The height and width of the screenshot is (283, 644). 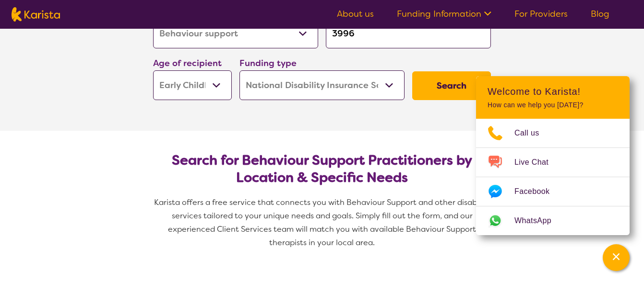 I want to click on a: Web link opens in a new tab., so click(x=553, y=221).